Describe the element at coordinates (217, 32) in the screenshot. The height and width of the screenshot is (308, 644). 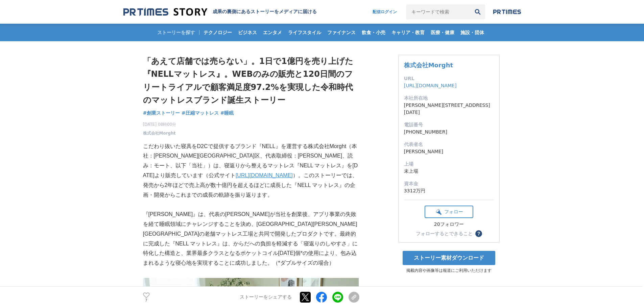
I see `span: テクノロジー` at that location.